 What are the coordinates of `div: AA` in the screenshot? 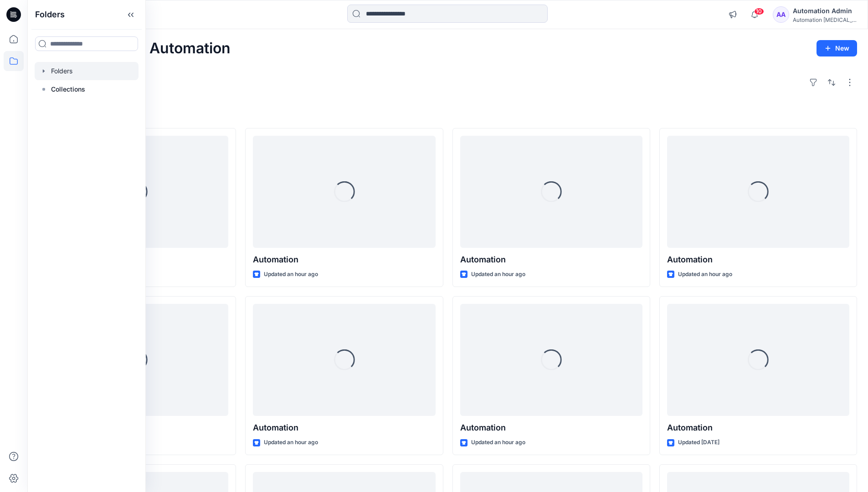 It's located at (781, 14).